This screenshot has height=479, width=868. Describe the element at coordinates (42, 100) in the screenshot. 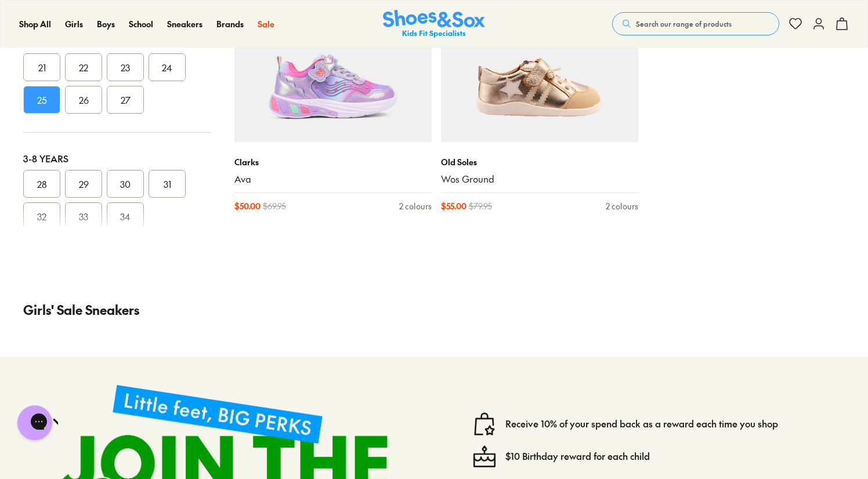

I see `button: 25` at that location.